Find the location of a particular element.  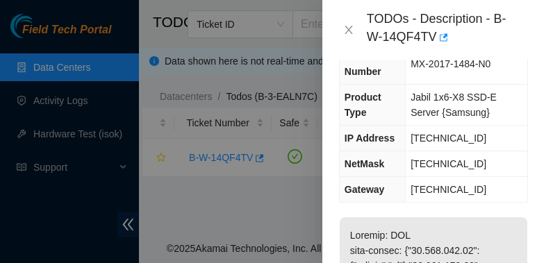

div: TODOs - Description - B-W-14QF4TV is located at coordinates (443, 30).